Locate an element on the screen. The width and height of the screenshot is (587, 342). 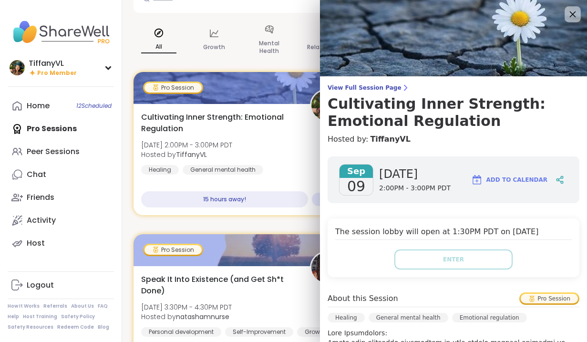
div: Logout is located at coordinates (40, 285).